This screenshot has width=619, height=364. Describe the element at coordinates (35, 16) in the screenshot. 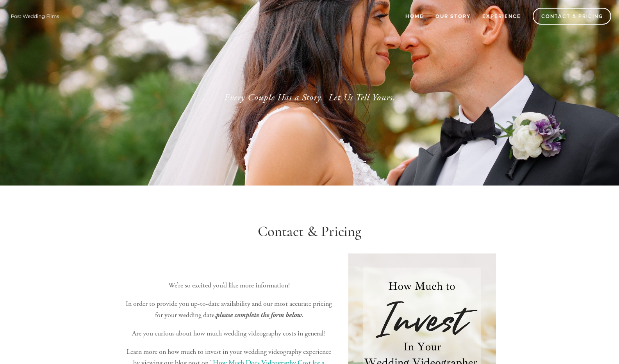

I see `img: Wisconsin Wedding Videographer` at that location.